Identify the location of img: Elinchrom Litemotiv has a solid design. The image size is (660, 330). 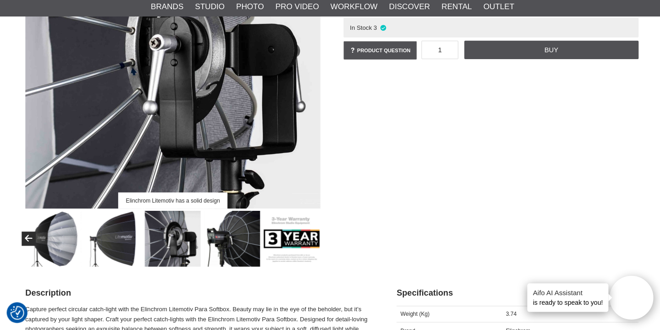
(171, 239).